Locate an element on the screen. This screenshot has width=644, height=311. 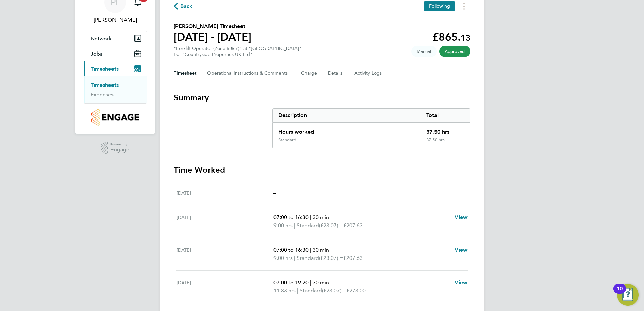
div: 10 is located at coordinates (620, 293).